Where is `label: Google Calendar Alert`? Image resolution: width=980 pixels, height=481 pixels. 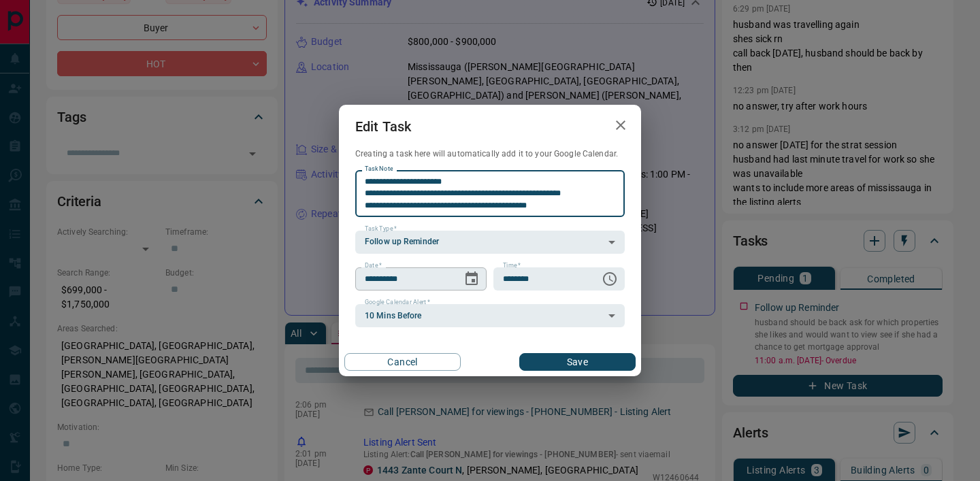
label: Google Calendar Alert is located at coordinates (398, 302).